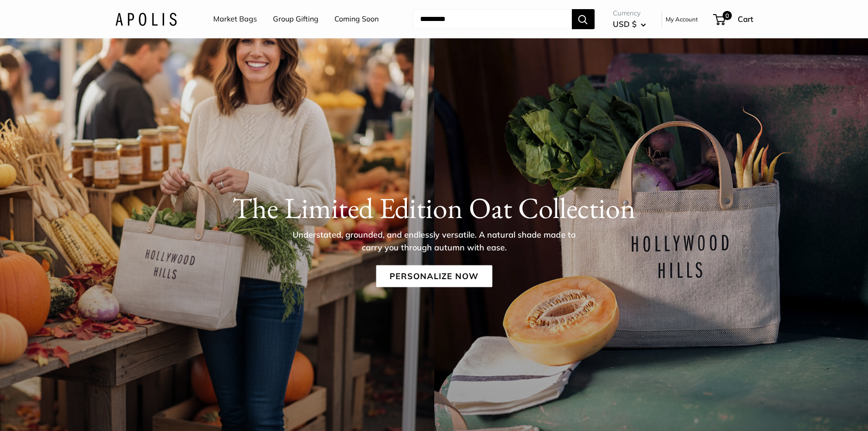 This screenshot has width=868, height=431. I want to click on h1: The Limited Edition Oat Collection, so click(435, 207).